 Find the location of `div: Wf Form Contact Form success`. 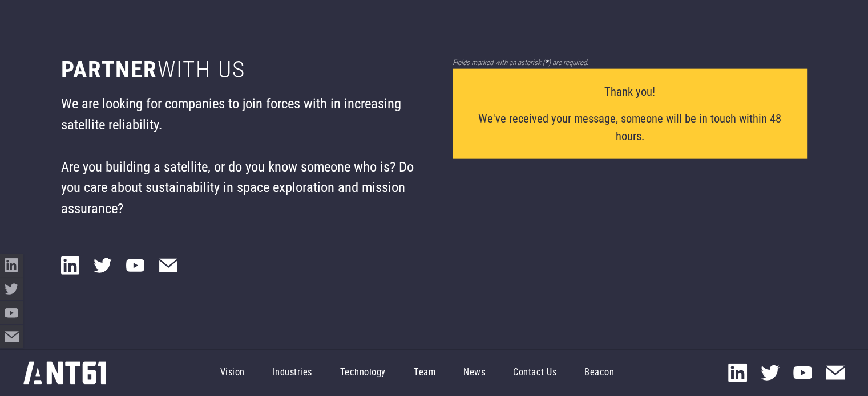

div: Wf Form Contact Form success is located at coordinates (629, 113).